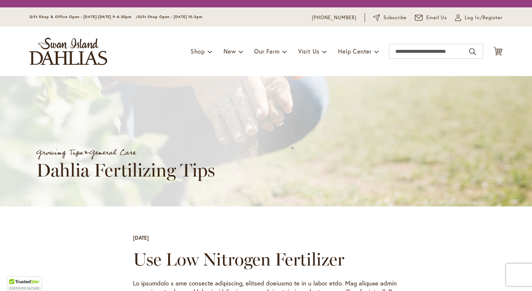 The image size is (532, 291). What do you see at coordinates (309, 51) in the screenshot?
I see `span: Visit Us` at bounding box center [309, 51].